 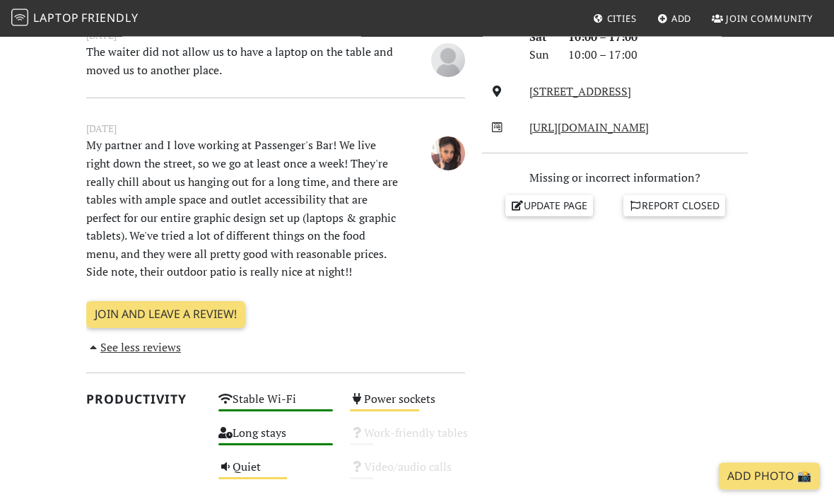 I want to click on a: See less reviews, so click(x=133, y=347).